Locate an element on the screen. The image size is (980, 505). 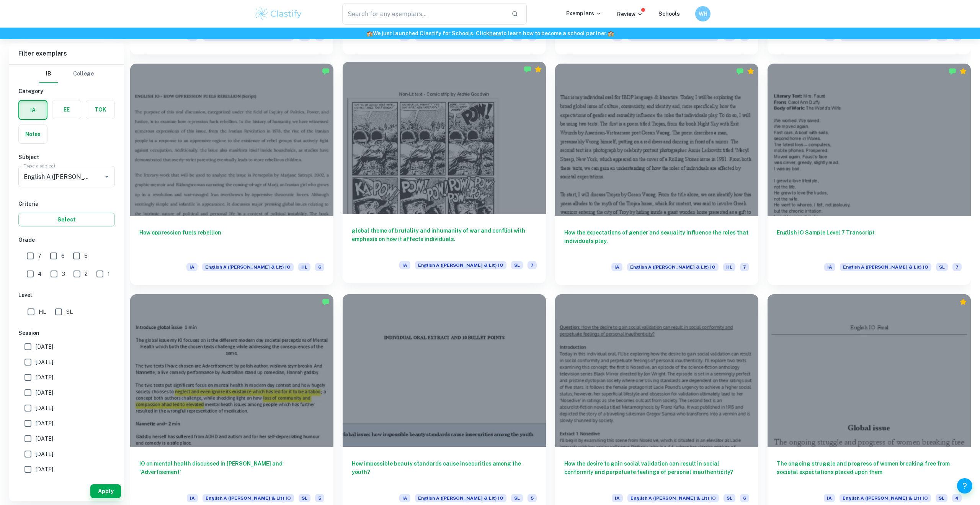
div: Filter type choice is located at coordinates (66, 74).